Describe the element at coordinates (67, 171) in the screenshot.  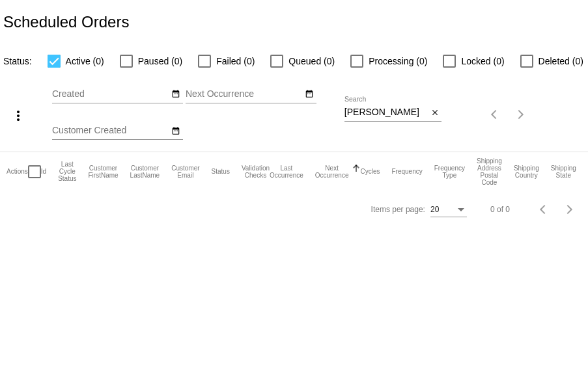
I see `button: Change sorting for LastProcessingCycleId` at that location.